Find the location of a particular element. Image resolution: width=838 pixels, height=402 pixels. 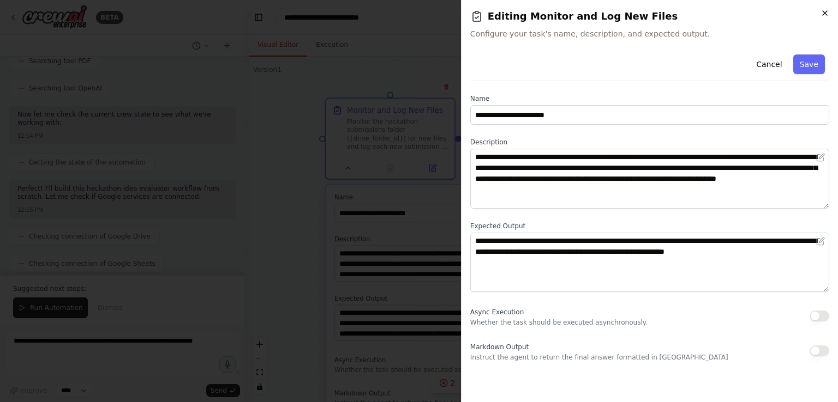

span: Configure your task's name, description, and expected output. is located at coordinates (649, 34).